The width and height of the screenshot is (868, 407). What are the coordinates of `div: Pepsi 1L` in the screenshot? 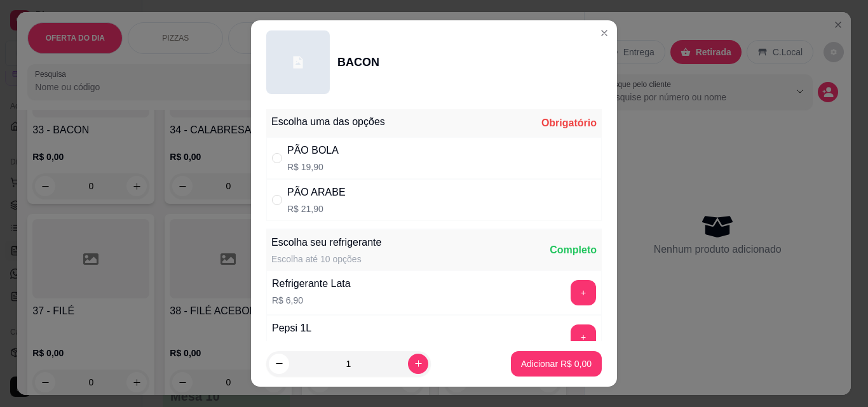 It's located at (291, 328).